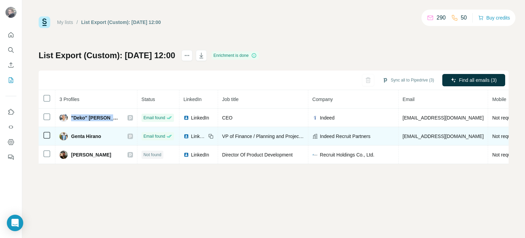  What do you see at coordinates (257, 155) in the screenshot?
I see `span: Director Of Product Development` at bounding box center [257, 155].